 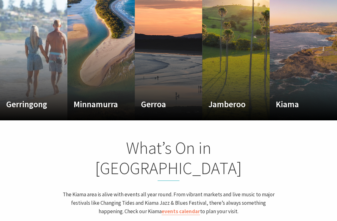 I want to click on h4: Jamberoo, so click(x=231, y=104).